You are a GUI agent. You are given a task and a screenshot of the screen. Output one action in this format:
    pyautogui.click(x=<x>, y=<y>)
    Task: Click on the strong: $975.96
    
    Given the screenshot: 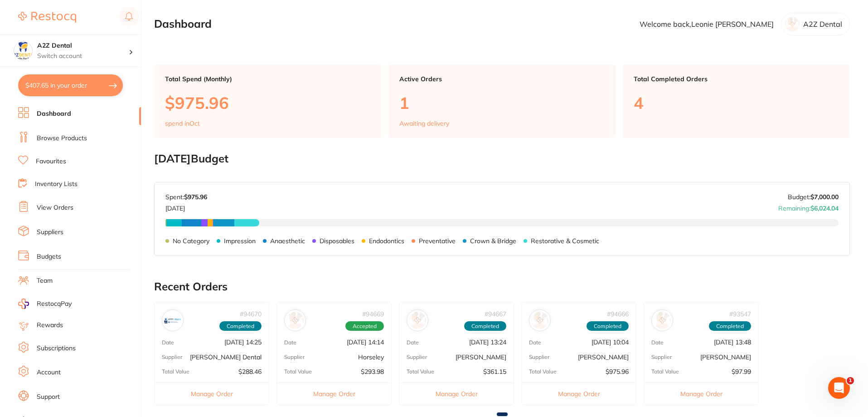 What is the action you would take?
    pyautogui.click(x=195, y=197)
    